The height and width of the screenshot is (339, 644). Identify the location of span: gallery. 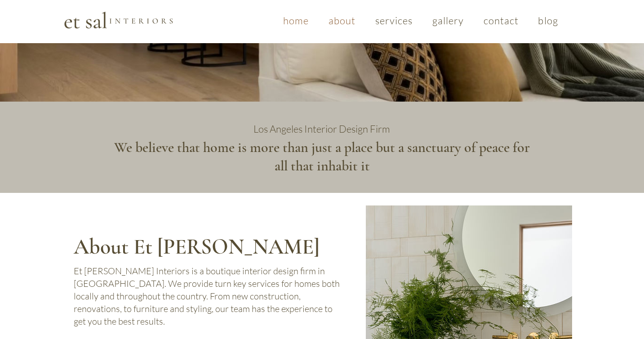
(448, 20).